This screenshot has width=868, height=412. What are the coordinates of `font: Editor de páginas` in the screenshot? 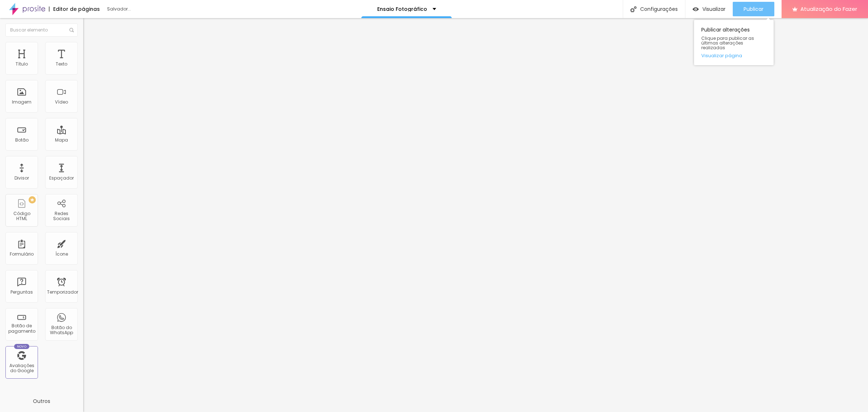 It's located at (77, 9).